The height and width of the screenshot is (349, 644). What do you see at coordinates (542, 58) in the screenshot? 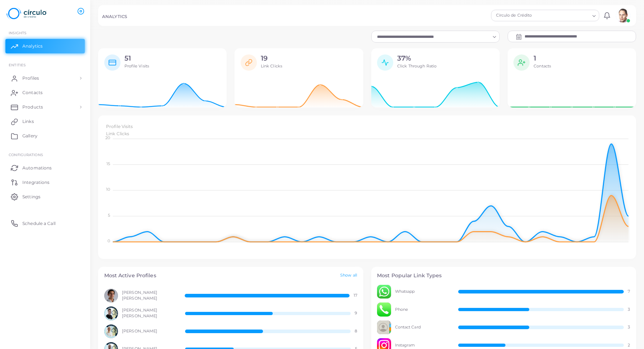
I see `h2: 1` at bounding box center [542, 58].